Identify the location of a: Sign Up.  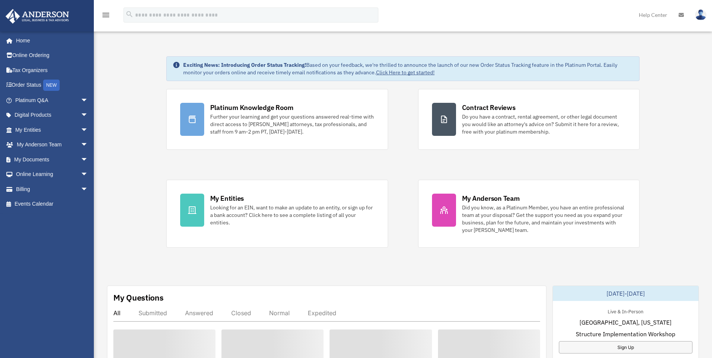
(625, 347).